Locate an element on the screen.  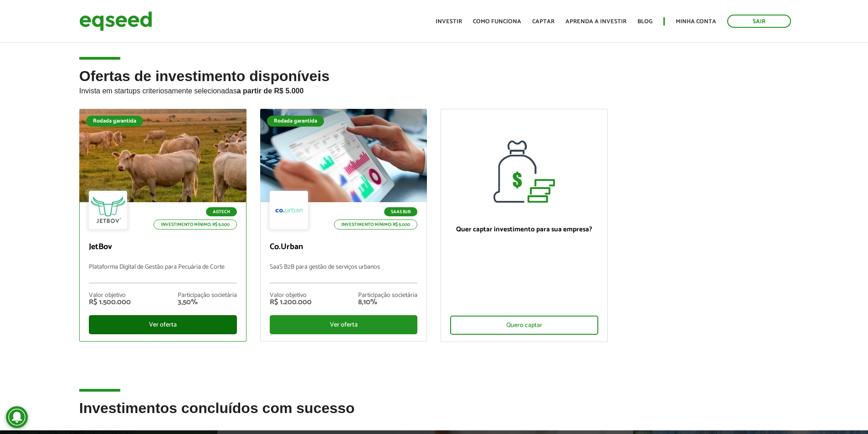
div: Quero captar is located at coordinates (524, 325).